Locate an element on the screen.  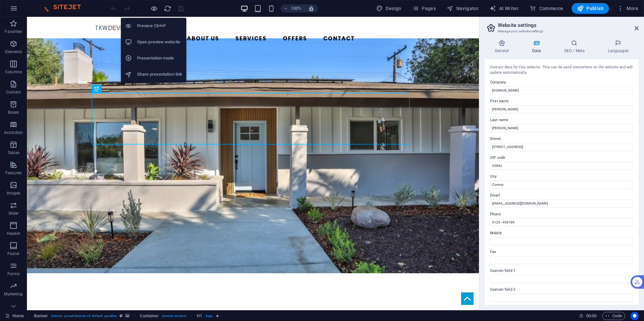
span: 00 00 is located at coordinates (591, 316).